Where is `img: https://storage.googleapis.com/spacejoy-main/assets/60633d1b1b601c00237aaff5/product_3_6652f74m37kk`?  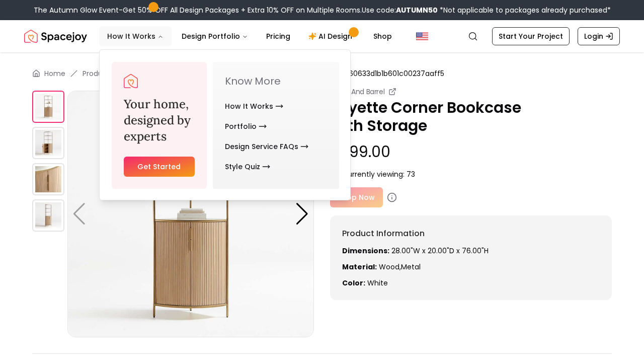 img: https://storage.googleapis.com/spacejoy-main/assets/60633d1b1b601c00237aaff5/product_3_6652f74m37kk is located at coordinates (48, 216).